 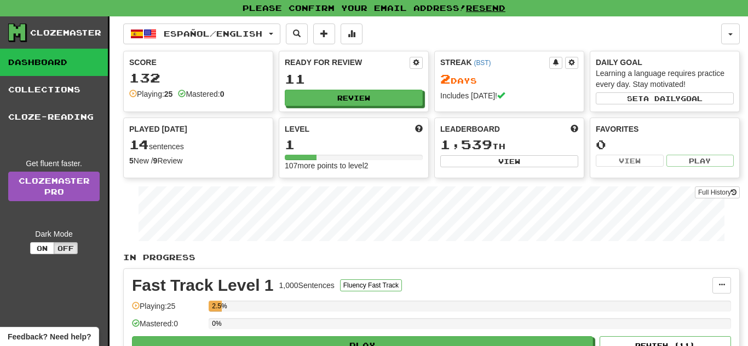 I want to click on a: ClozemasterPro, so click(x=54, y=187).